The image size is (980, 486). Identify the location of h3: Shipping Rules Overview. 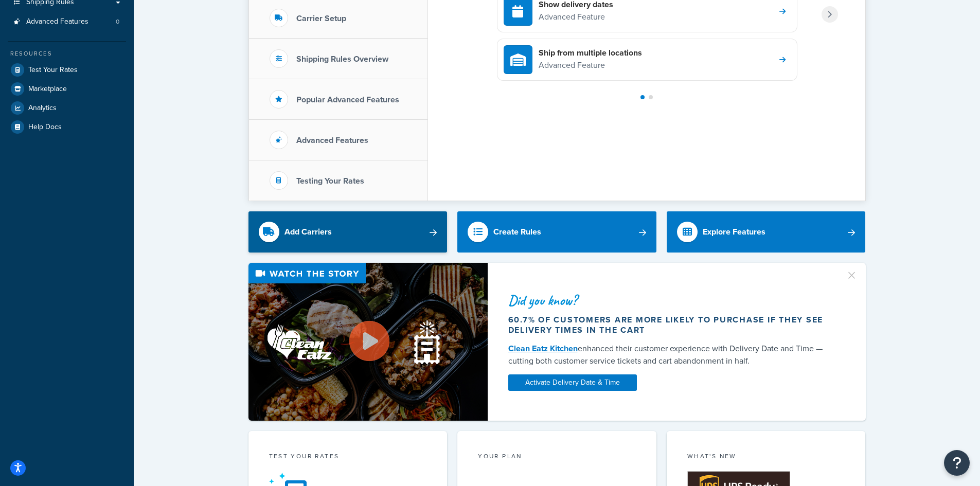
(342, 59).